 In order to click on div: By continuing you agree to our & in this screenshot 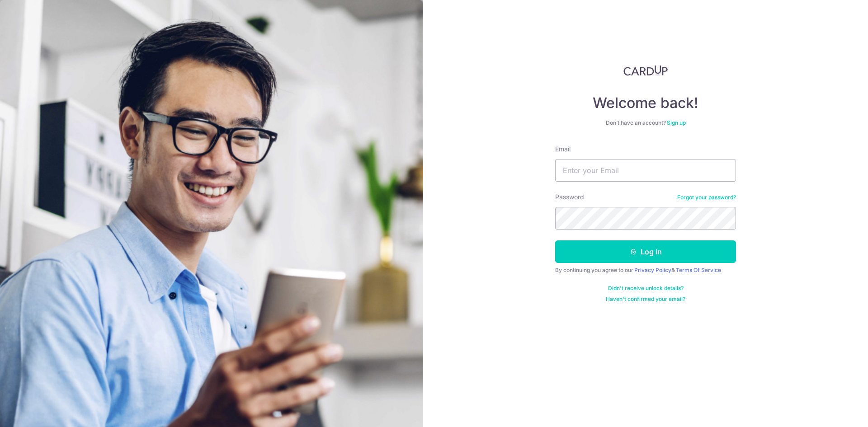, I will do `click(645, 270)`.